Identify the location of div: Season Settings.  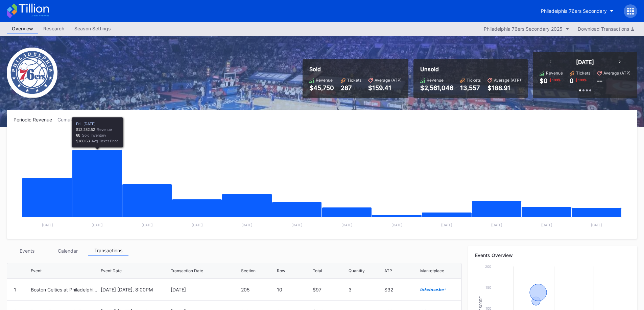
(93, 28).